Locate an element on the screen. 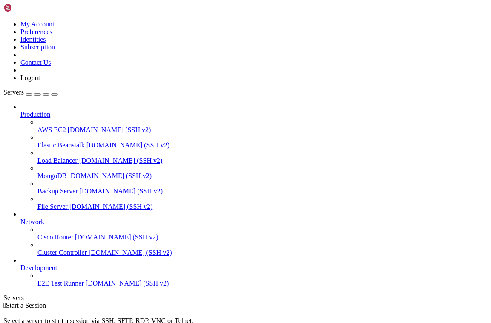  span: Production is located at coordinates (35, 114).